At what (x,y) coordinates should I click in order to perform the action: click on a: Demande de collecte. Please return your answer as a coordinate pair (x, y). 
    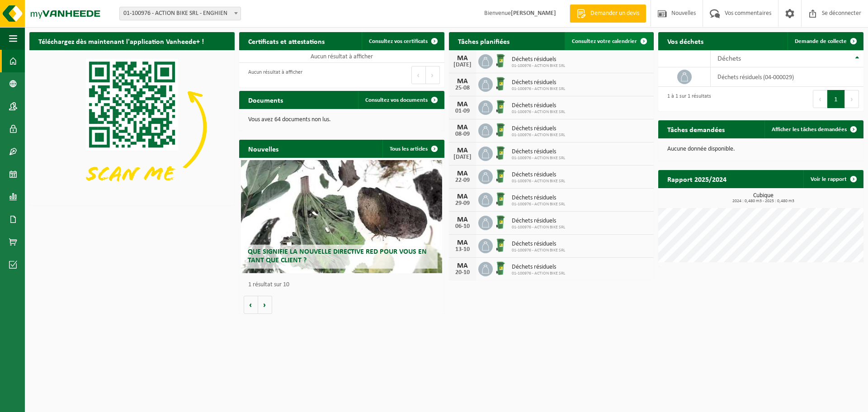
    Looking at the image, I should click on (825, 41).